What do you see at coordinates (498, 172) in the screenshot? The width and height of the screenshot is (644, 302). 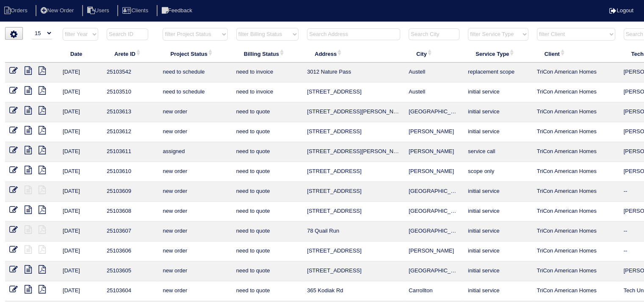 I see `td: scope only` at bounding box center [498, 172].